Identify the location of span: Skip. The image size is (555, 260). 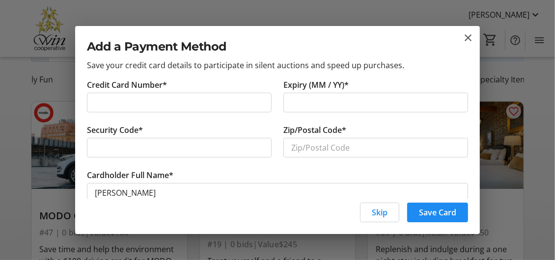
(379, 213).